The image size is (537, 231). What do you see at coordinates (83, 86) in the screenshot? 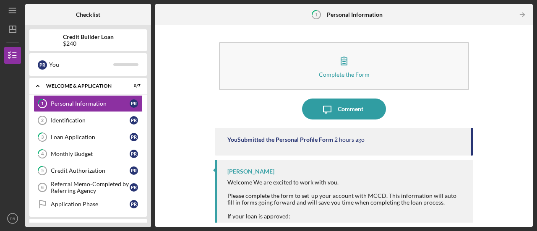
I see `div: Welcome & Application` at bounding box center [83, 86].